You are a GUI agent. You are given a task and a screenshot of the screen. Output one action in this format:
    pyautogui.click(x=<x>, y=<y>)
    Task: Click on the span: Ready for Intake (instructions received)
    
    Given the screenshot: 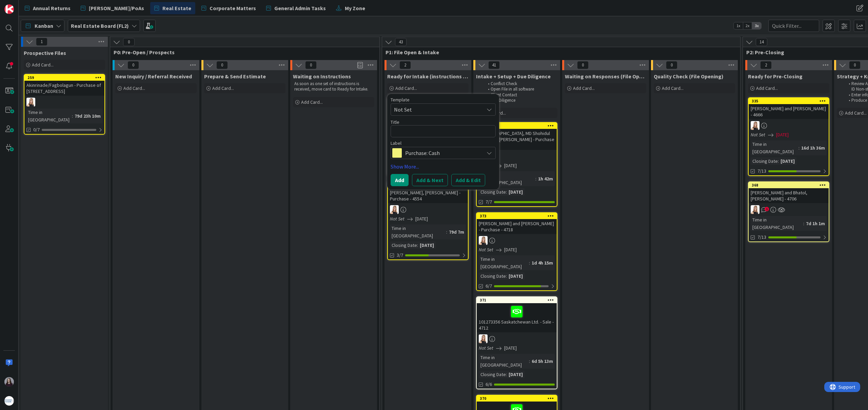 What is the action you would take?
    pyautogui.click(x=428, y=76)
    